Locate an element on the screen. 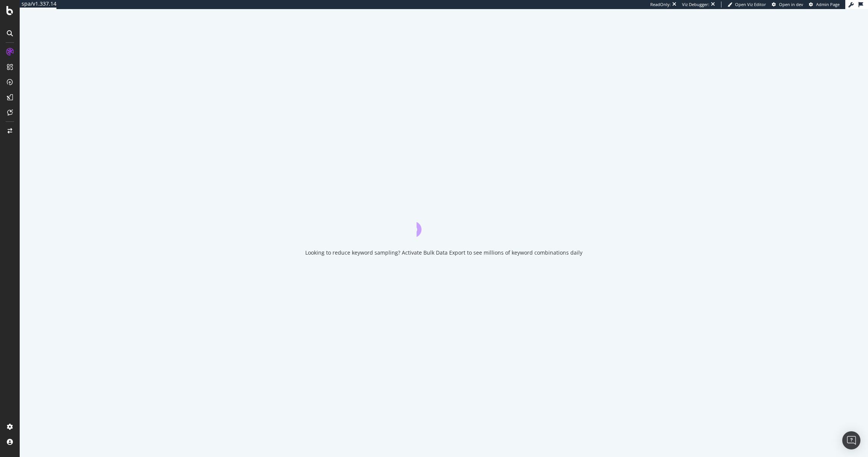 This screenshot has width=868, height=457. a: Admin Page is located at coordinates (824, 4).